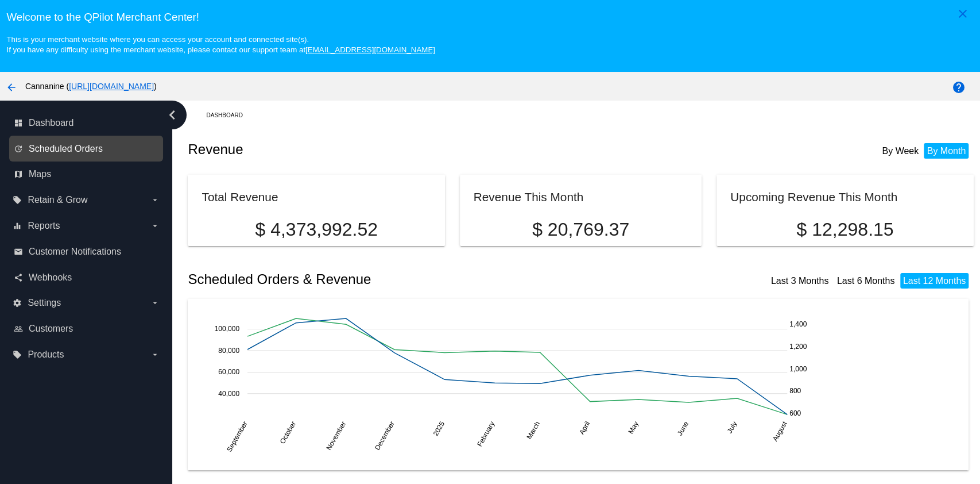 Image resolution: width=980 pixels, height=484 pixels. What do you see at coordinates (866, 280) in the screenshot?
I see `a: Last 6 Months` at bounding box center [866, 280].